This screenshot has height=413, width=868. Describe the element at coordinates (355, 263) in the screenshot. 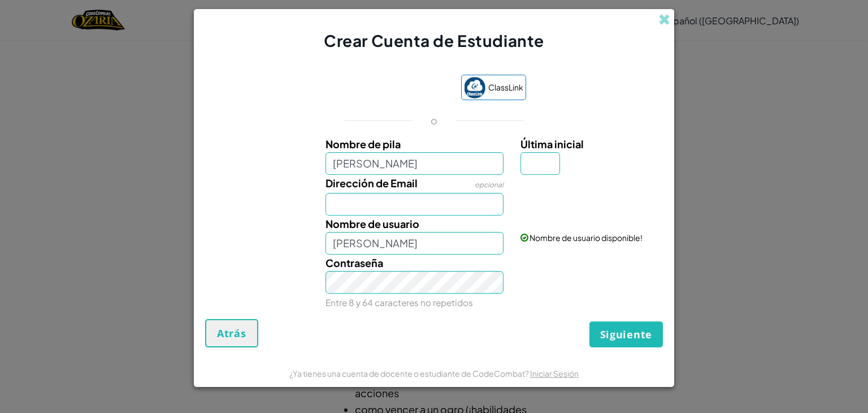

I see `span: Contraseña` at that location.